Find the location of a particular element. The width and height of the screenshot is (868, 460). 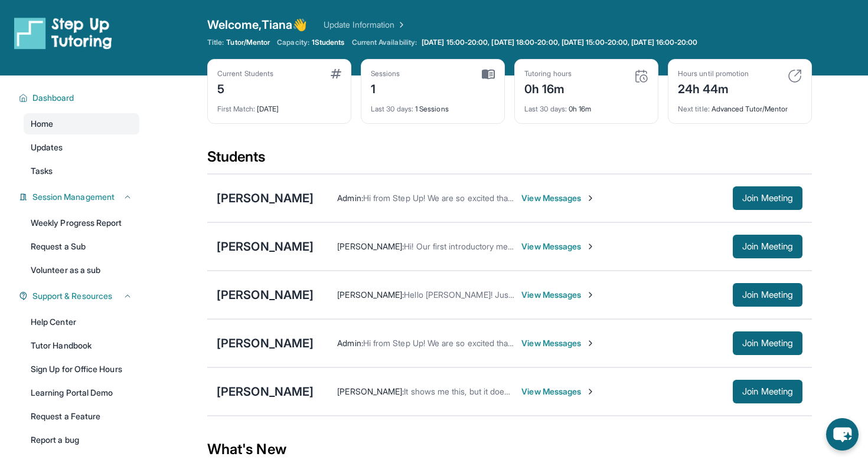

a: Home is located at coordinates (82, 124).